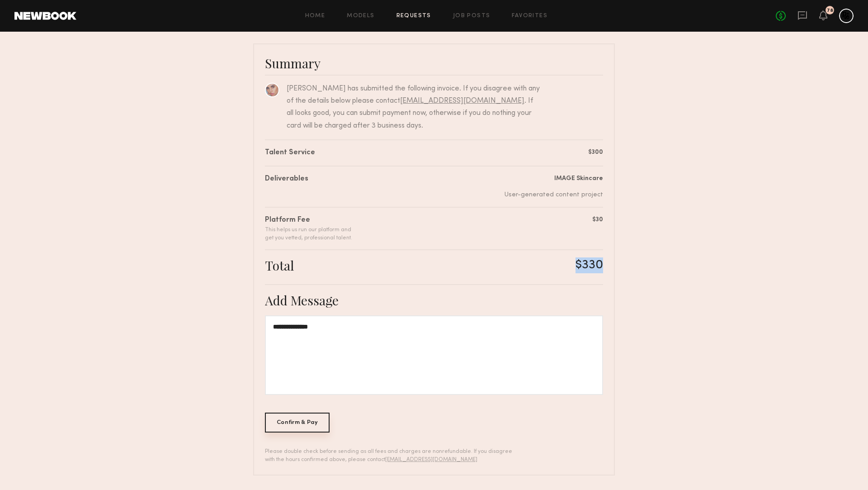  I want to click on div: $30, so click(597, 219).